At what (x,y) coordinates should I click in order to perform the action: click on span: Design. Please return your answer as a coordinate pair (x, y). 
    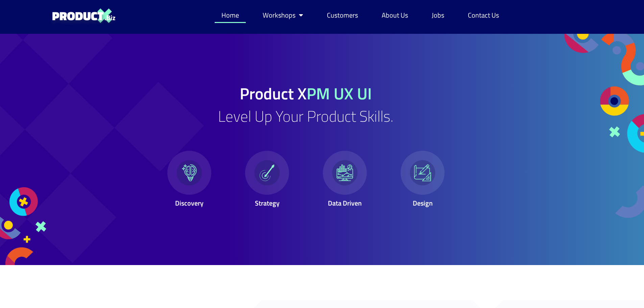
    Looking at the image, I should click on (422, 203).